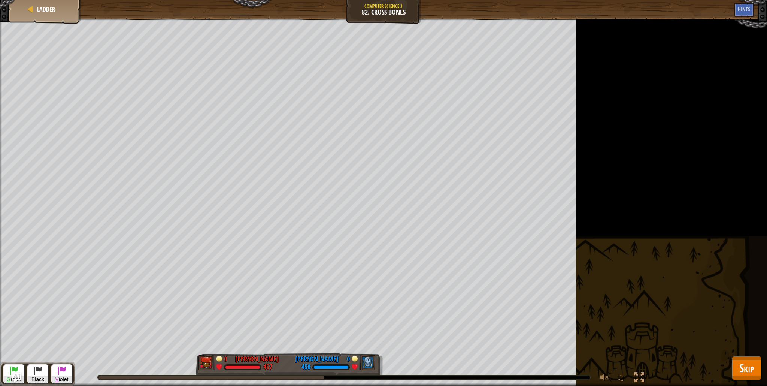 Image resolution: width=767 pixels, height=386 pixels. Describe the element at coordinates (17, 377) in the screenshot. I see `button: Ask AI` at that location.